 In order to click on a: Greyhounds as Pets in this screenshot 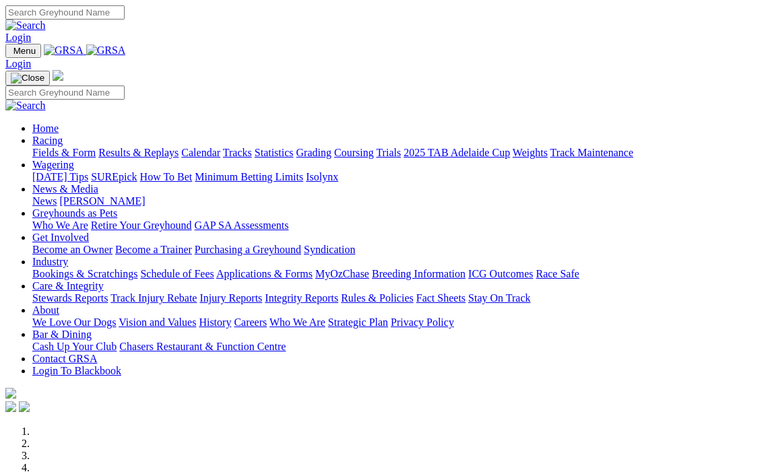, I will do `click(75, 213)`.